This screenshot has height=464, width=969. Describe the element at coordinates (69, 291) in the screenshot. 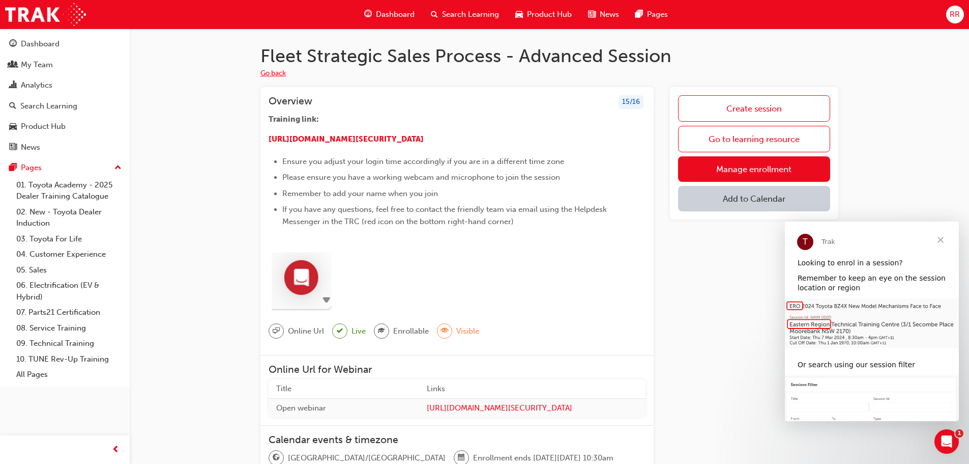

I see `a: 06. Electrification (EV & Hybrid)` at that location.